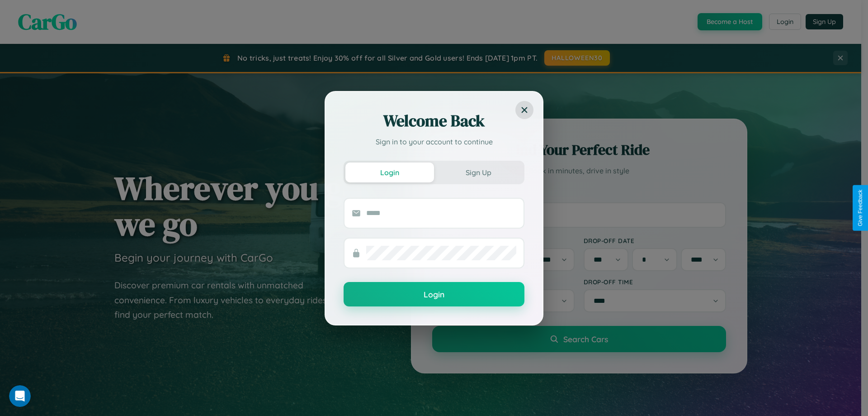 The image size is (868, 416). Describe the element at coordinates (434, 120) in the screenshot. I see `h2: Welcome Back` at that location.